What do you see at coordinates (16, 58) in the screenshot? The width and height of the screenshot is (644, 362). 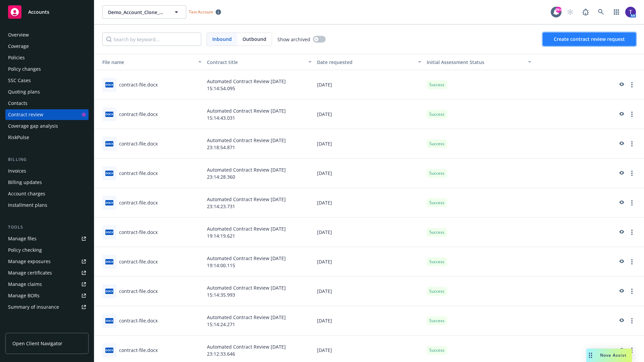 I see `div: Policies` at bounding box center [16, 58].